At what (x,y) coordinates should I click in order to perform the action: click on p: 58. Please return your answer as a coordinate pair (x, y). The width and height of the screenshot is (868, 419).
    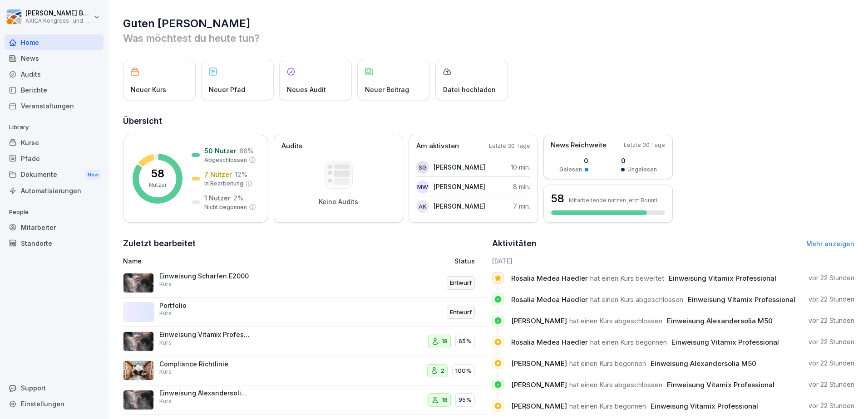
    Looking at the image, I should click on (158, 174).